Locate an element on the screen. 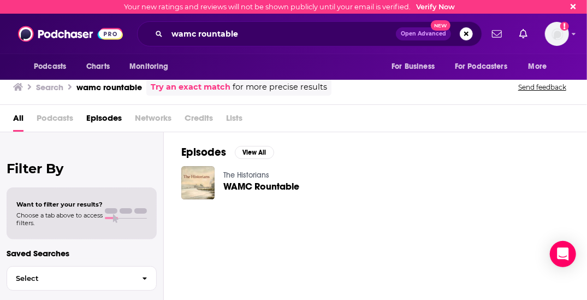  img: User Profile is located at coordinates (557, 34).